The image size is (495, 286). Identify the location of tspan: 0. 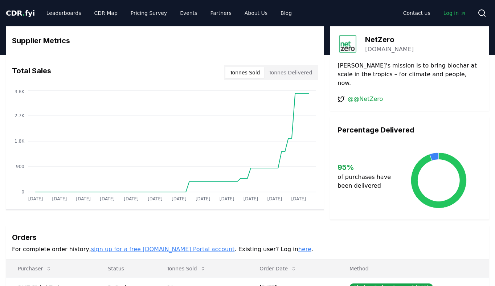
(23, 192).